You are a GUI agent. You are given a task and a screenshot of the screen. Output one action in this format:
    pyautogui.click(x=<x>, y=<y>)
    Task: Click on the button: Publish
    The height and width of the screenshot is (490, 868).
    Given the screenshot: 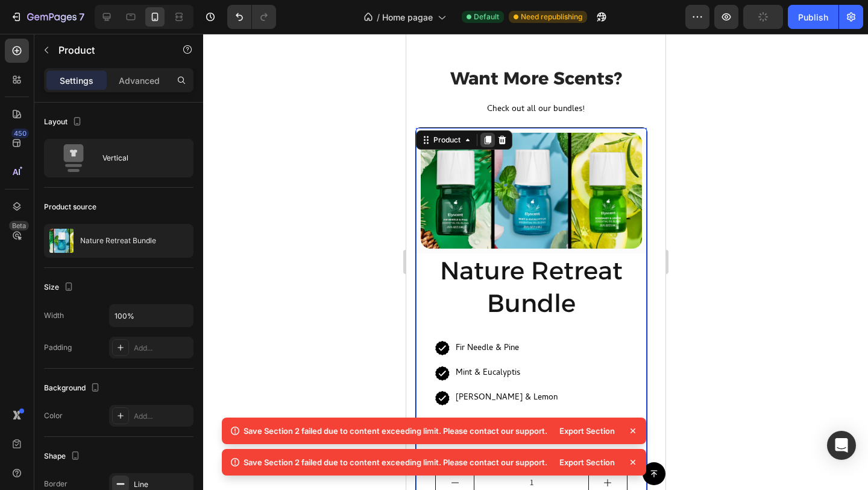 What is the action you would take?
    pyautogui.click(x=814, y=17)
    